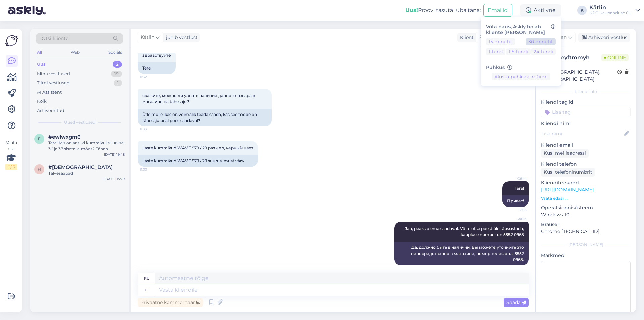  What do you see at coordinates (55, 38) in the screenshot?
I see `span: Otsi kliente` at bounding box center [55, 38].